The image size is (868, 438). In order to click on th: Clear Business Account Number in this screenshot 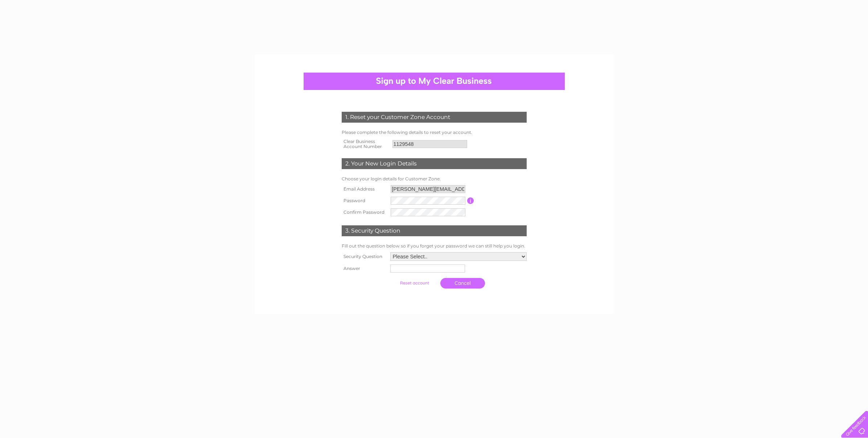, I will do `click(365, 144)`.